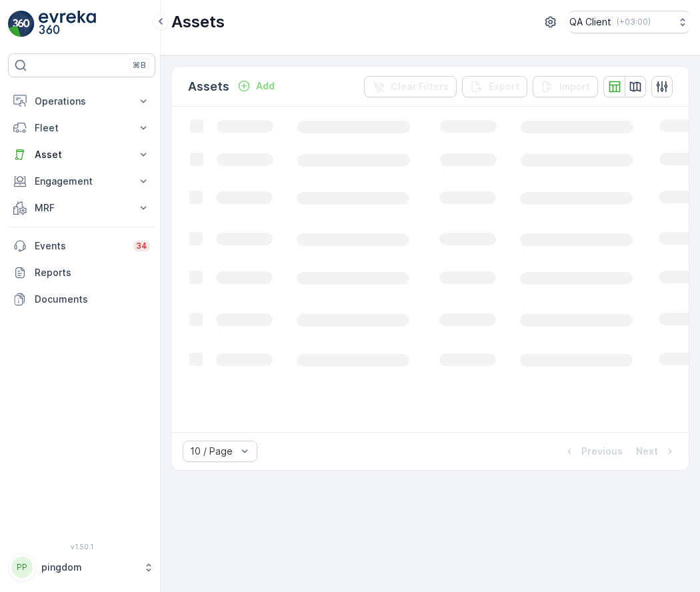 This screenshot has width=700, height=592. Describe the element at coordinates (590, 22) in the screenshot. I see `p: QA Client` at that location.